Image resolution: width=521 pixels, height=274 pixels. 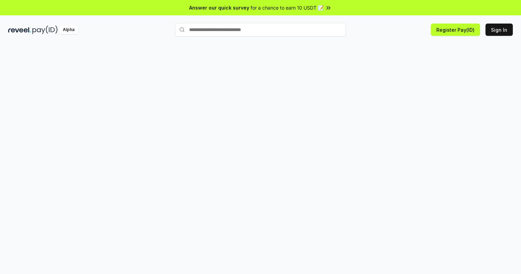 I want to click on button: Sign In, so click(x=499, y=30).